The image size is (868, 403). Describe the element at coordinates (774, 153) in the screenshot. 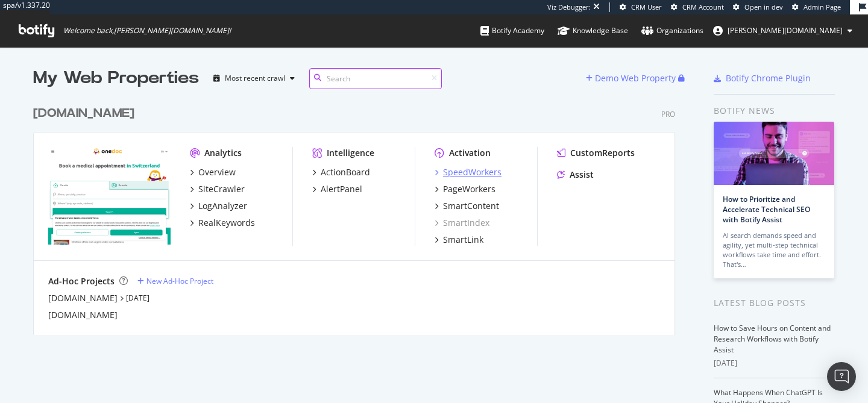

I see `img: How to Prioritize and Accelerate Technical SEO with Botify Assist` at that location.